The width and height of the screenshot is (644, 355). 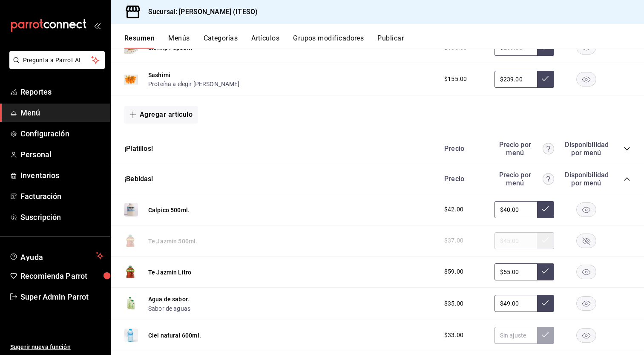 What do you see at coordinates (140, 42) in the screenshot?
I see `button: Resumen` at bounding box center [140, 42].